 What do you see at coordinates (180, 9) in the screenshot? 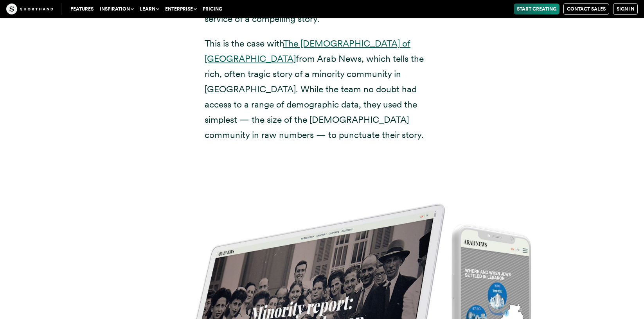
I see `button: Enterprise` at bounding box center [180, 9].